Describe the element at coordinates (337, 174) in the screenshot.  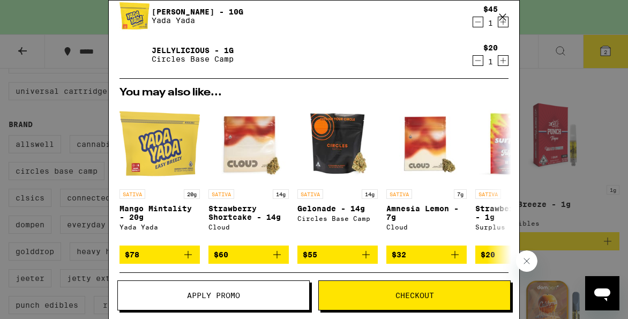
I see `a: Open page for Gelonade - 14g from Circles Base Camp` at that location.